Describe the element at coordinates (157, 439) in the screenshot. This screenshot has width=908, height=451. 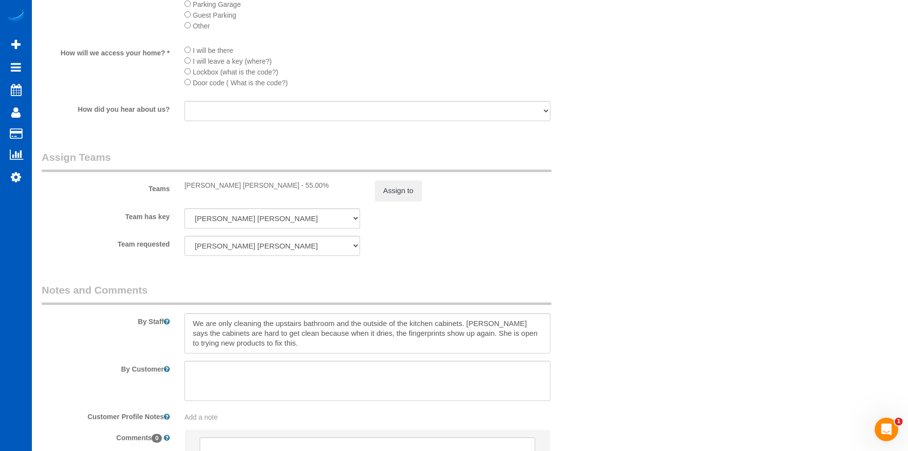
I see `span: 0` at that location.